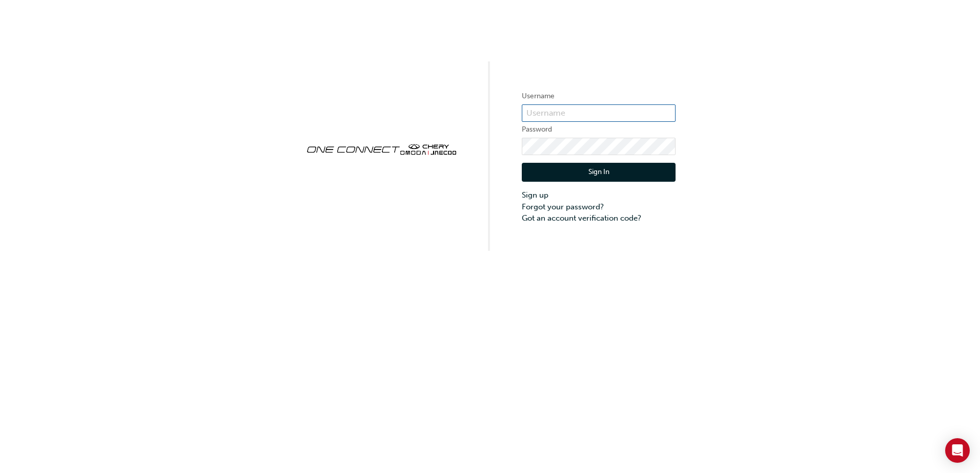  I want to click on img: oneconnect, so click(381, 148).